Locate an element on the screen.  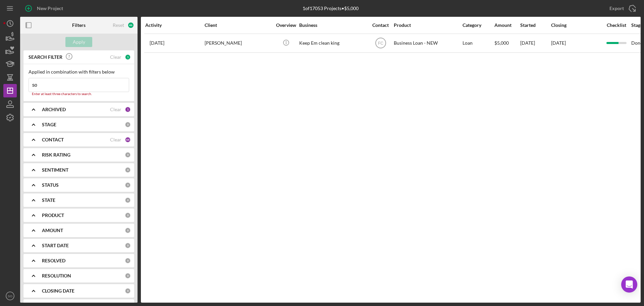
b: CLOSING DATE is located at coordinates (58, 291).